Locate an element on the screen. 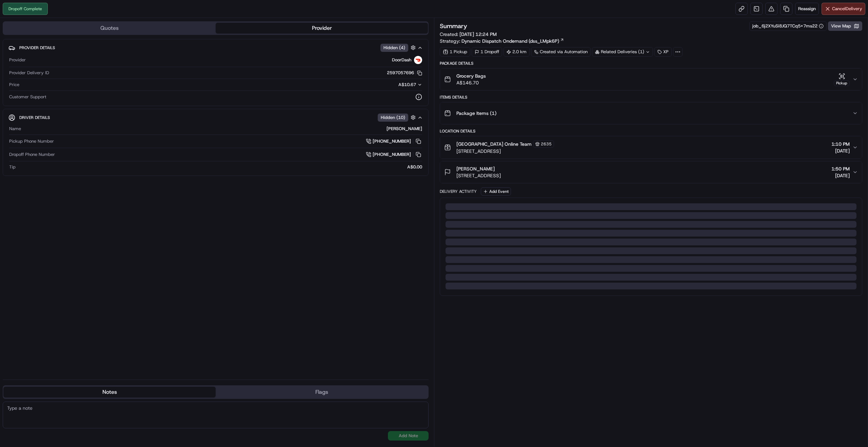 This screenshot has height=447, width=868. button: A$10.67 is located at coordinates (392, 85).